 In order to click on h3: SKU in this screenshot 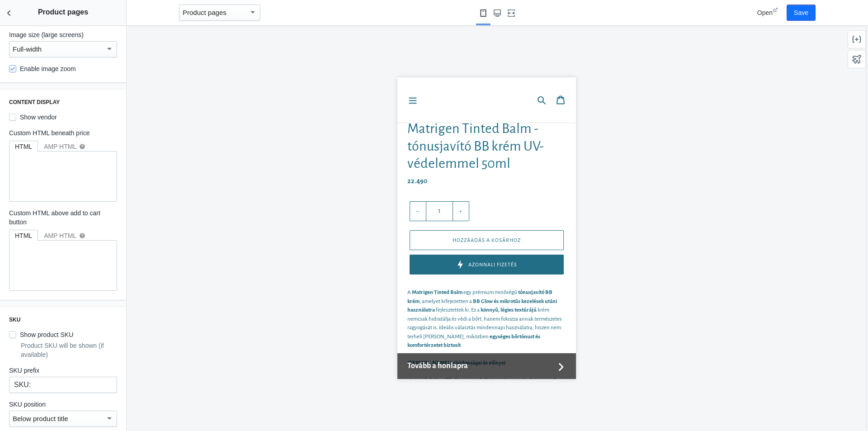, I will do `click(63, 319)`.